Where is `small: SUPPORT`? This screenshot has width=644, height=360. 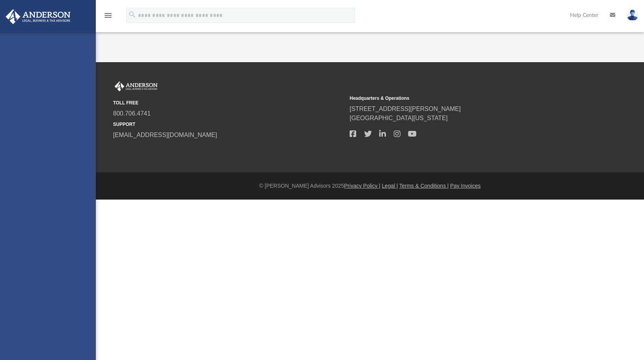 small: SUPPORT is located at coordinates (229, 124).